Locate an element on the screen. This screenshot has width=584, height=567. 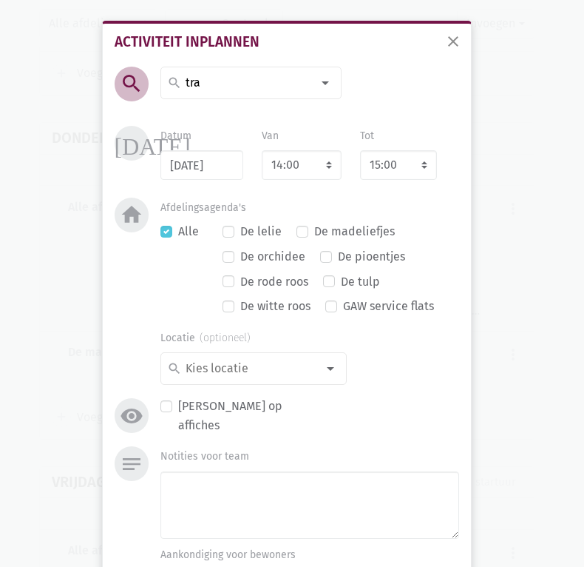
label: De rode roos is located at coordinates (274, 282).